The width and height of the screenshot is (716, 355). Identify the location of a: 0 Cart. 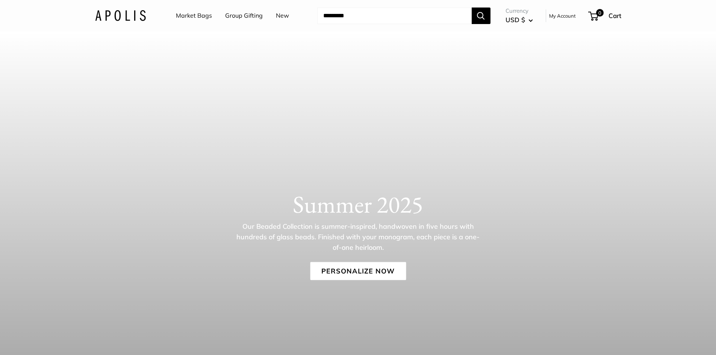
(605, 16).